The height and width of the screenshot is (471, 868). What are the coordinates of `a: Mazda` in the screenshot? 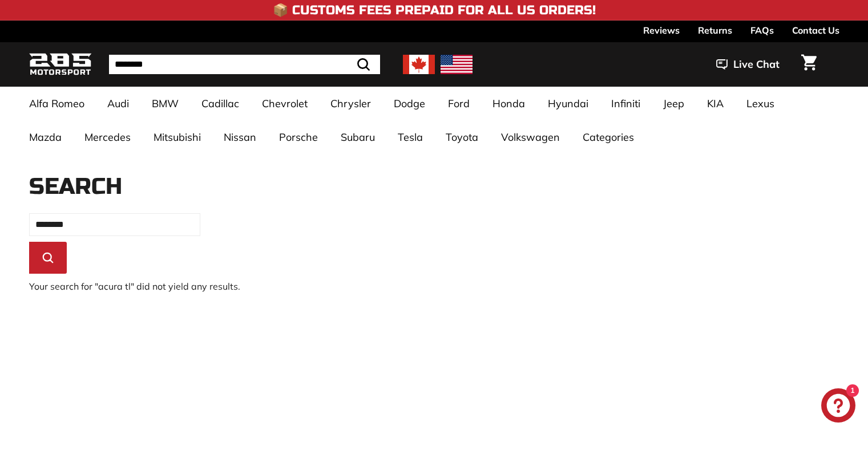 It's located at (45, 137).